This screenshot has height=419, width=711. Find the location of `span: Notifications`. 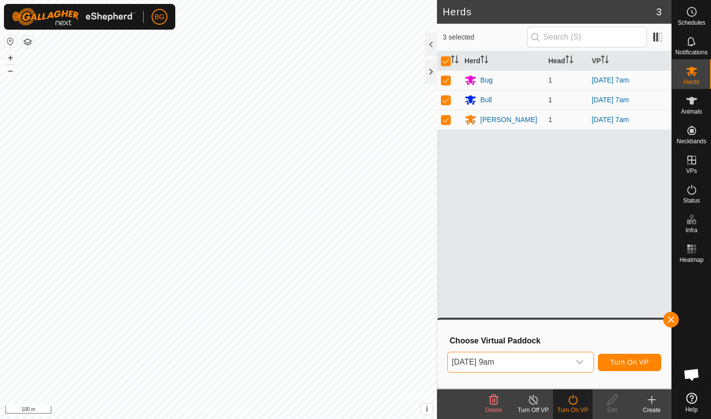

span: Notifications is located at coordinates (692, 52).